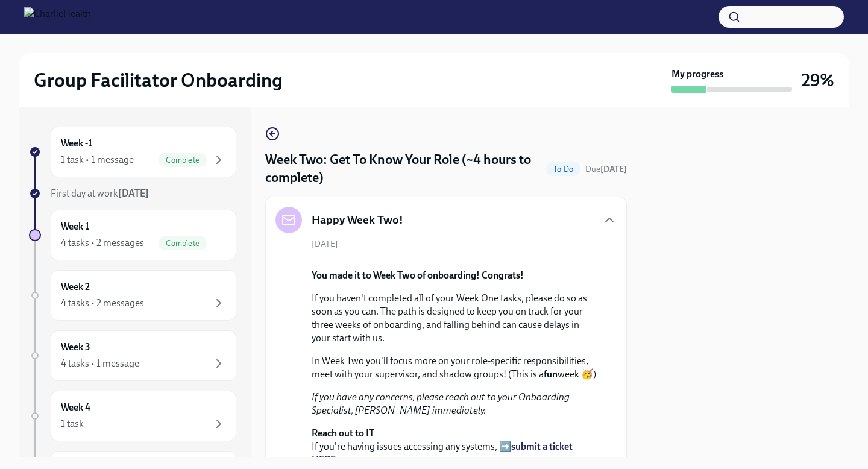 This screenshot has height=469, width=868. I want to click on div: 1 task • 1 message, so click(97, 160).